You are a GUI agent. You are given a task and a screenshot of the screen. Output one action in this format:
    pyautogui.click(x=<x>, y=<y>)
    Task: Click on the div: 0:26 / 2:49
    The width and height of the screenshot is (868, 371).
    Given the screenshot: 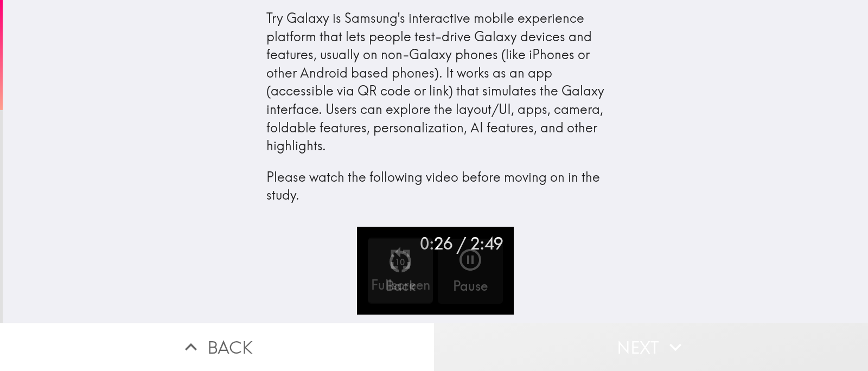 What is the action you would take?
    pyautogui.click(x=461, y=244)
    